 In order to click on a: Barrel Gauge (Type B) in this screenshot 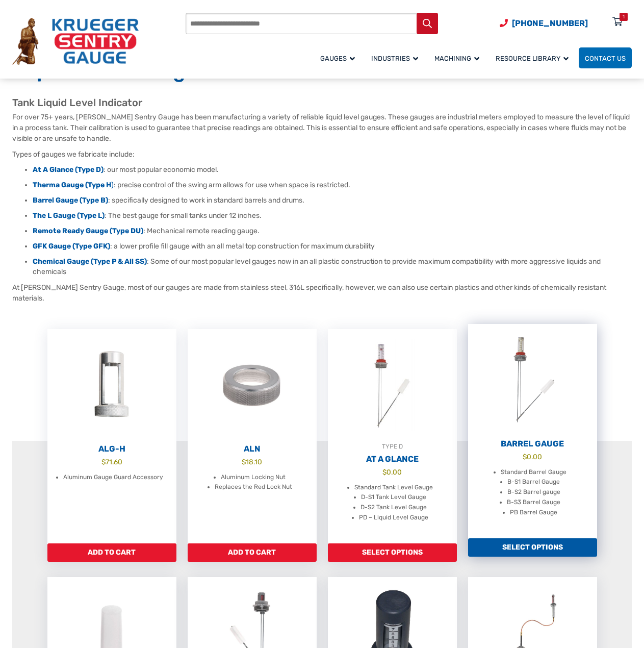, I will do `click(71, 200)`.